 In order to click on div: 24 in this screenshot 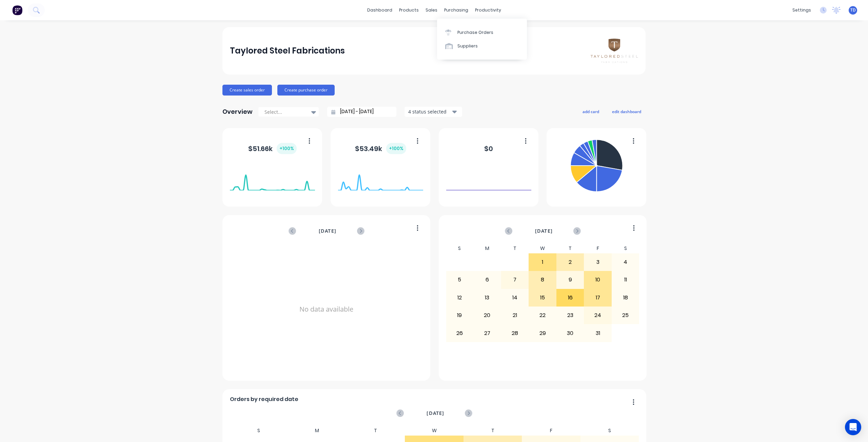, I will do `click(598, 316)`.